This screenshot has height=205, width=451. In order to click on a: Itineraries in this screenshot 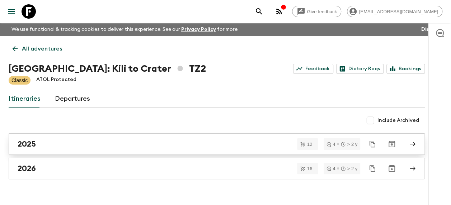, I will do `click(24, 99)`.